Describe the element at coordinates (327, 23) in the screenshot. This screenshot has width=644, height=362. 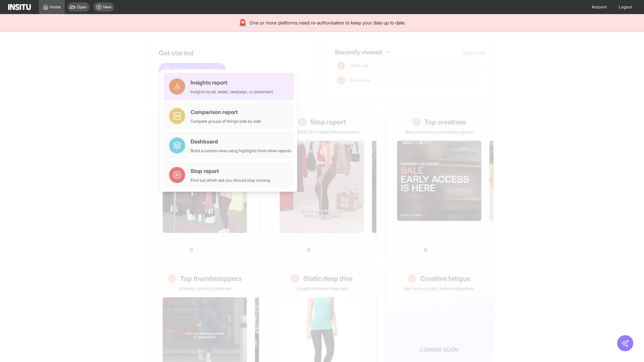
I see `span: One or more platforms need re-authorisation to keep your data up to date.` at that location.